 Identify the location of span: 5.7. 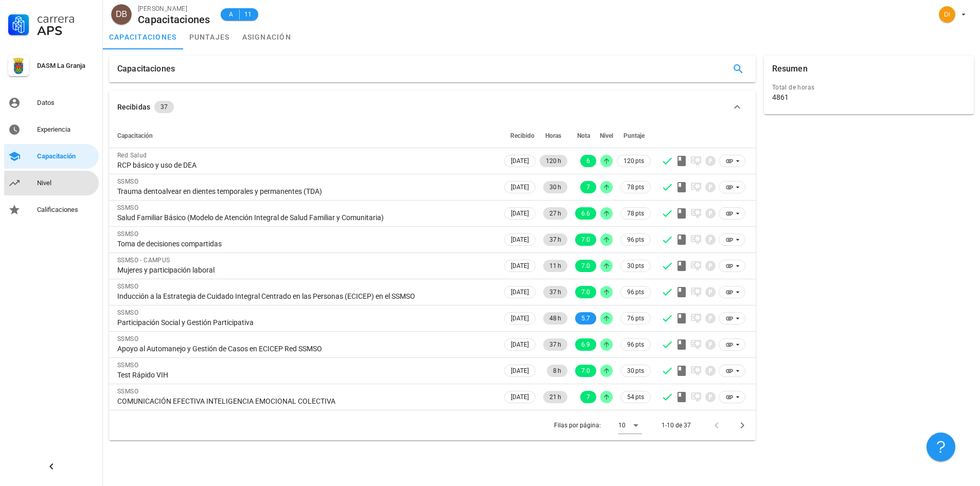
(585, 318).